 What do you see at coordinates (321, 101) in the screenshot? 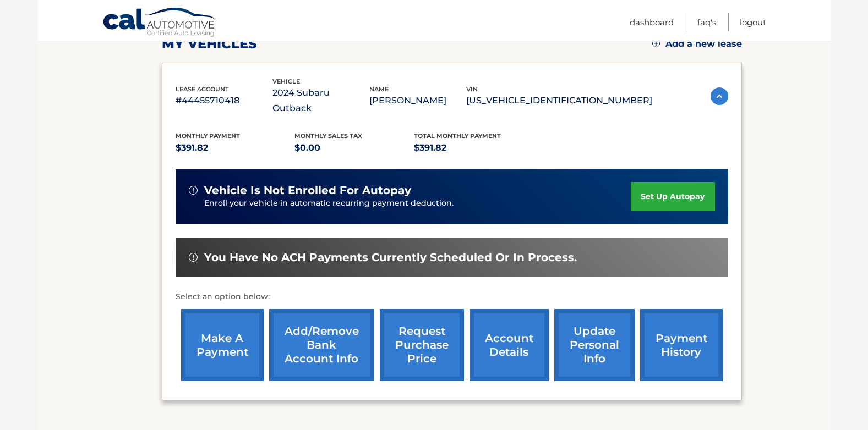
I see `p: 2024 Subaru Outback` at bounding box center [321, 101].